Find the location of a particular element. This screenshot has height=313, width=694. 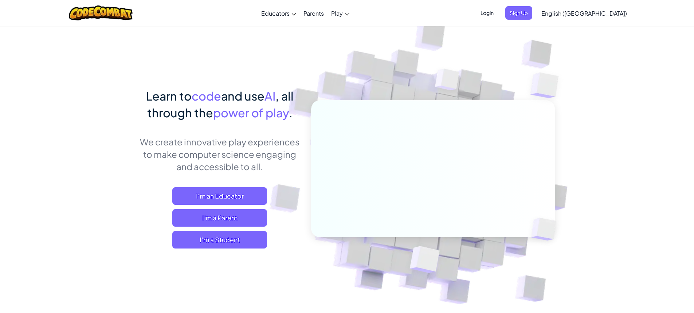

span: Learn to is located at coordinates (169, 96).